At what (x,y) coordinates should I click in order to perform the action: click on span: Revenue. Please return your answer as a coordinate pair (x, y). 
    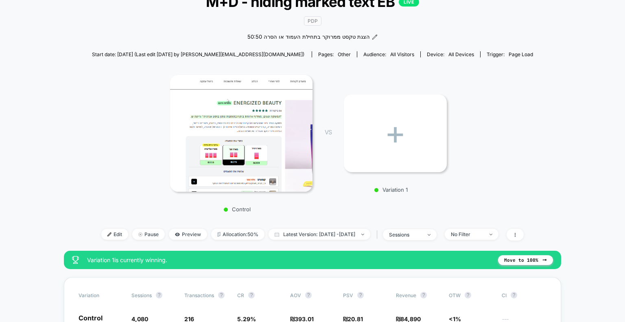
    Looking at the image, I should click on (406, 295).